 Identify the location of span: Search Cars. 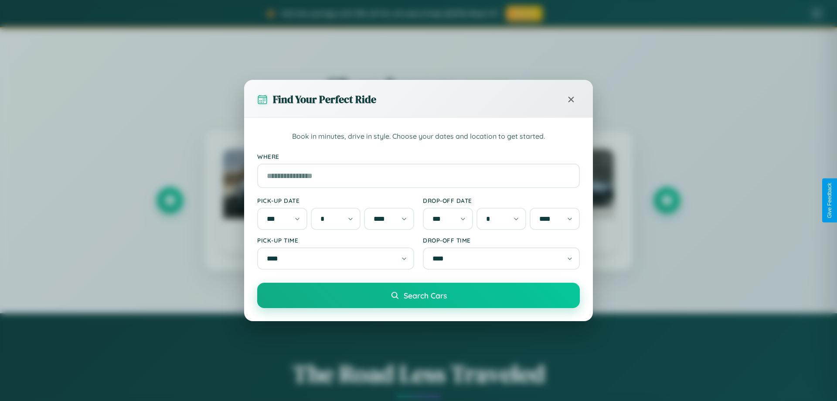
(425, 295).